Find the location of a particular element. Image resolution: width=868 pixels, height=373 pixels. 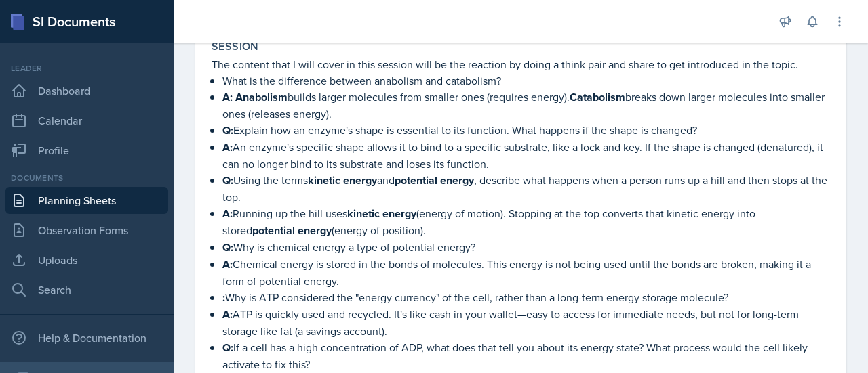

a: Profile is located at coordinates (87, 151).